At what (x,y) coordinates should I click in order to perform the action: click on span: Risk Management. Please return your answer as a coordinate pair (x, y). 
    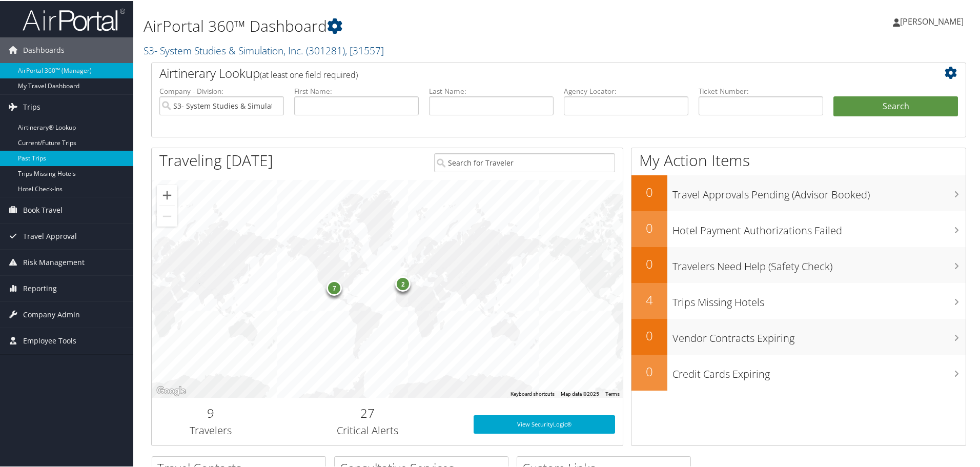
    Looking at the image, I should click on (54, 261).